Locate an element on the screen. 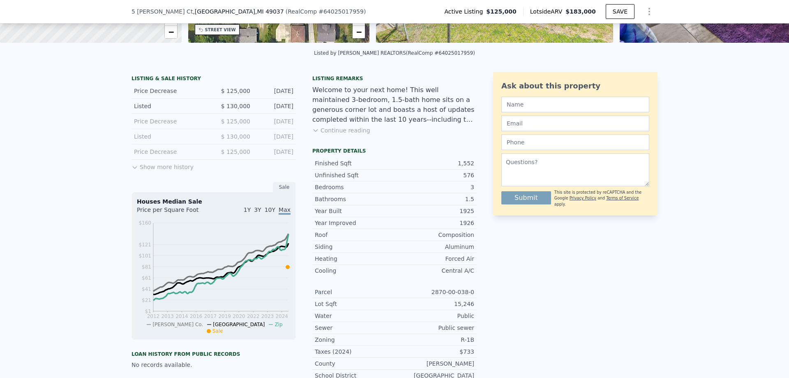  span: 3Y is located at coordinates (257, 209).